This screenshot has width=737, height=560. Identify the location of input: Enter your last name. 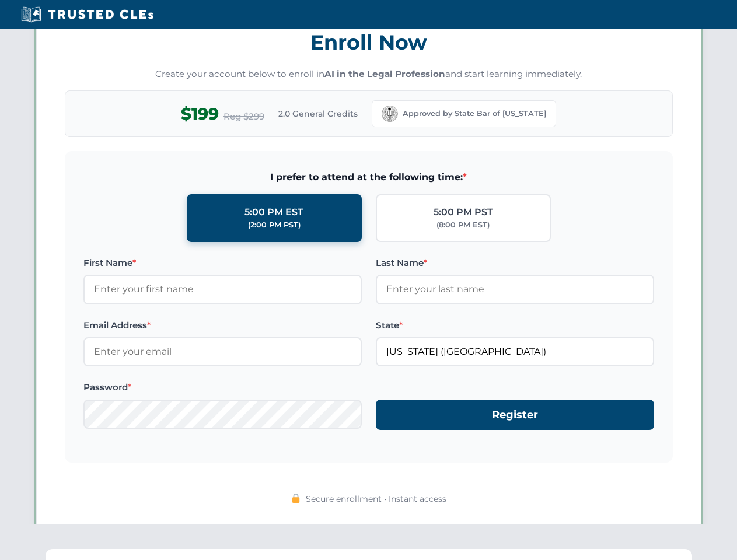
(514, 290).